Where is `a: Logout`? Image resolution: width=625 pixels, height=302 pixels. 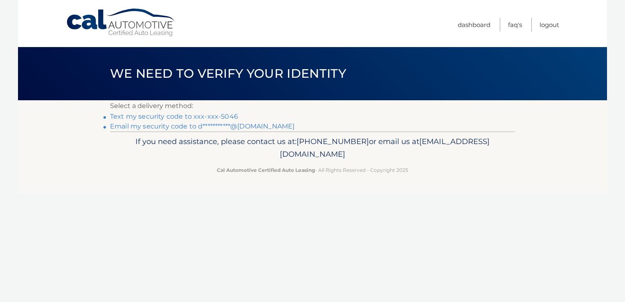 a: Logout is located at coordinates (549, 25).